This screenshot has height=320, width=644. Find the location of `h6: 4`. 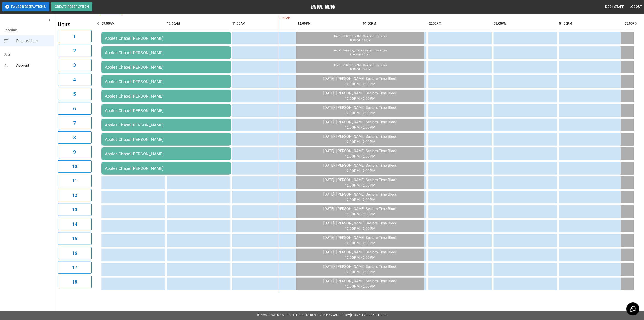

h6: 4 is located at coordinates (74, 80).